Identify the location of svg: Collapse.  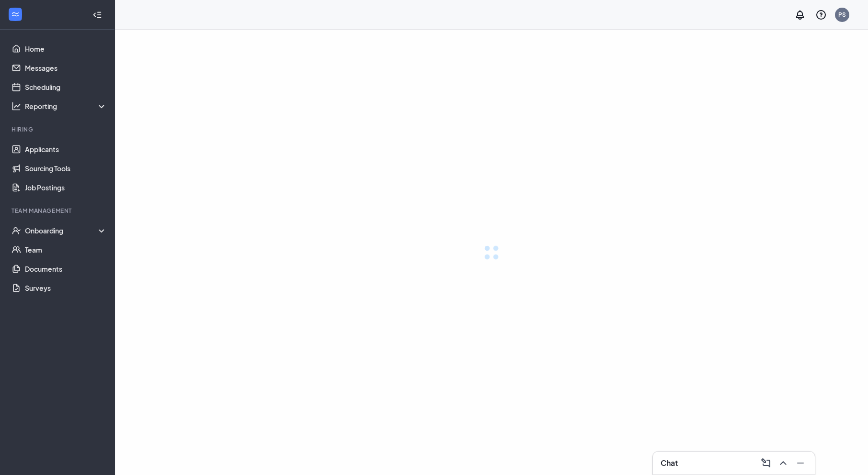
(97, 15).